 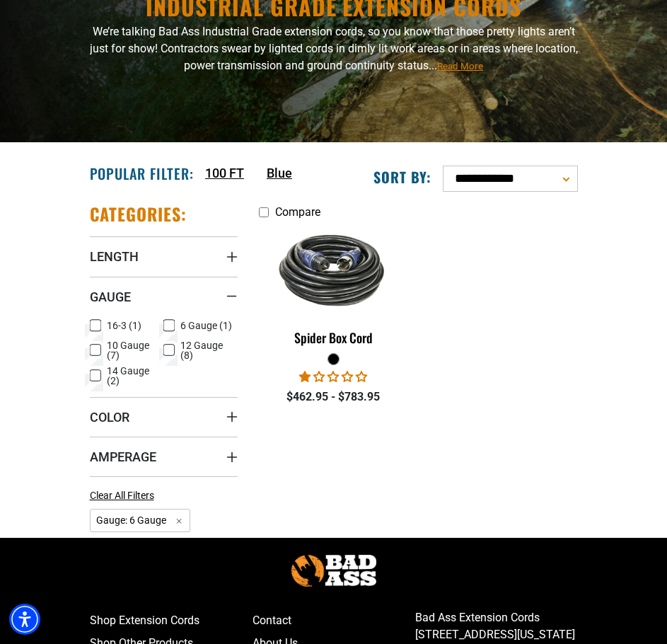 I want to click on a: Blue, so click(x=279, y=172).